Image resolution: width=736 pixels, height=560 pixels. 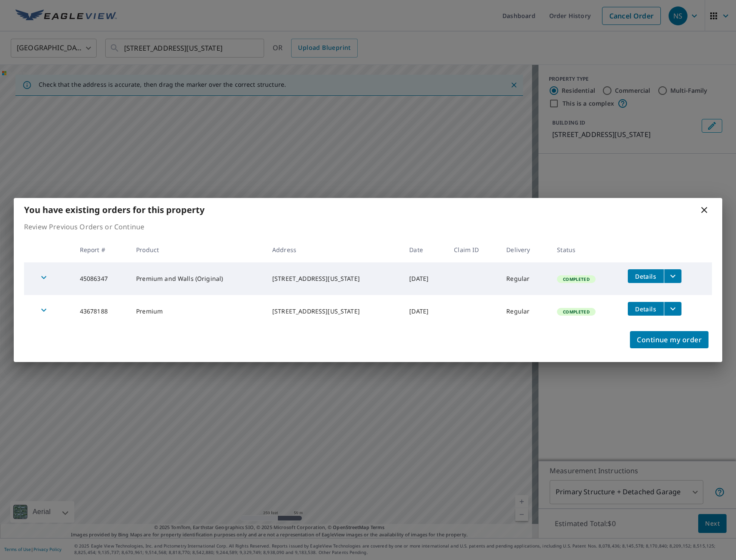 I want to click on th: Status, so click(x=585, y=250).